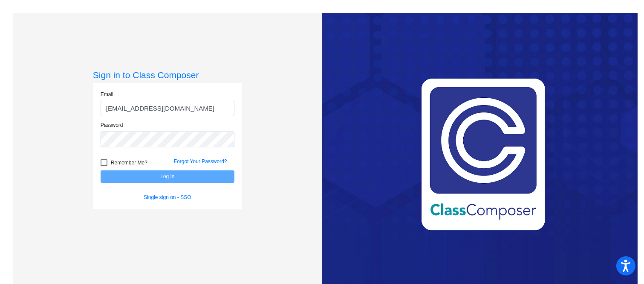  I want to click on button: Log In, so click(167, 176).